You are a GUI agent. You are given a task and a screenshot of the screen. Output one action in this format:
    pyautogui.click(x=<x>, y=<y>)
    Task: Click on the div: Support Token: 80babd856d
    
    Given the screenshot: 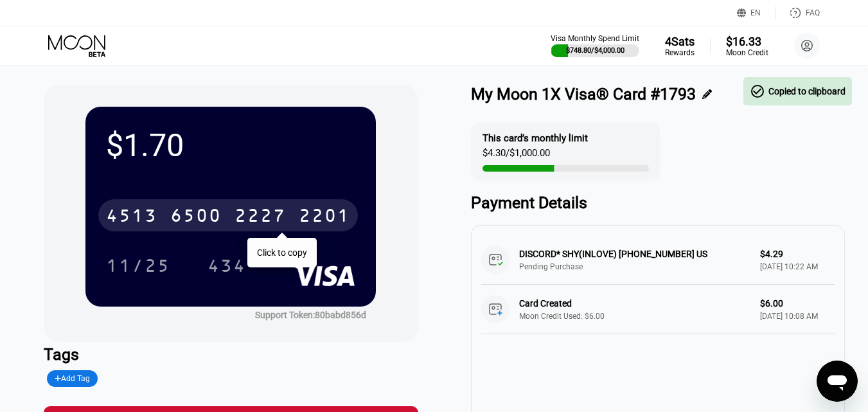 What is the action you would take?
    pyautogui.click(x=310, y=315)
    